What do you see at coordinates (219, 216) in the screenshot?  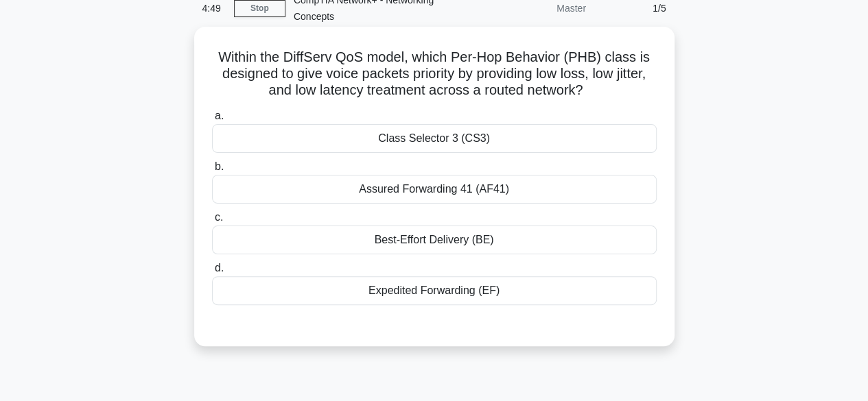 I see `span: c.` at bounding box center [219, 216].